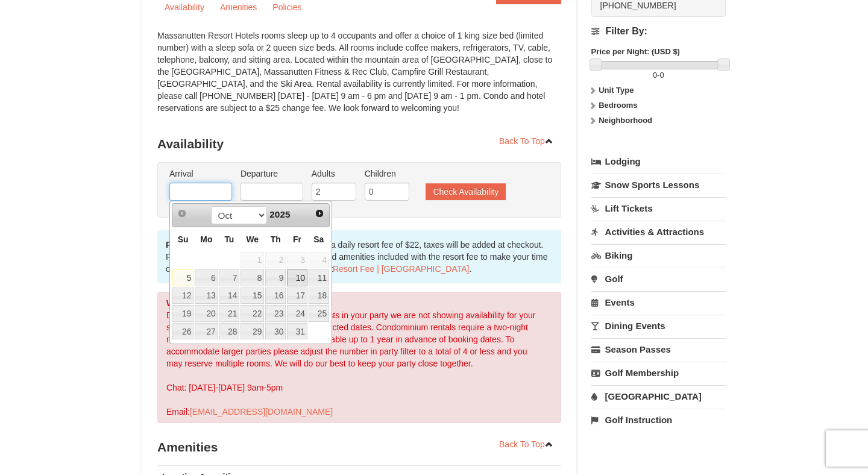  I want to click on div: Due to the dates selected or number of guests in your party we are not showing availability for y..., so click(359, 357).